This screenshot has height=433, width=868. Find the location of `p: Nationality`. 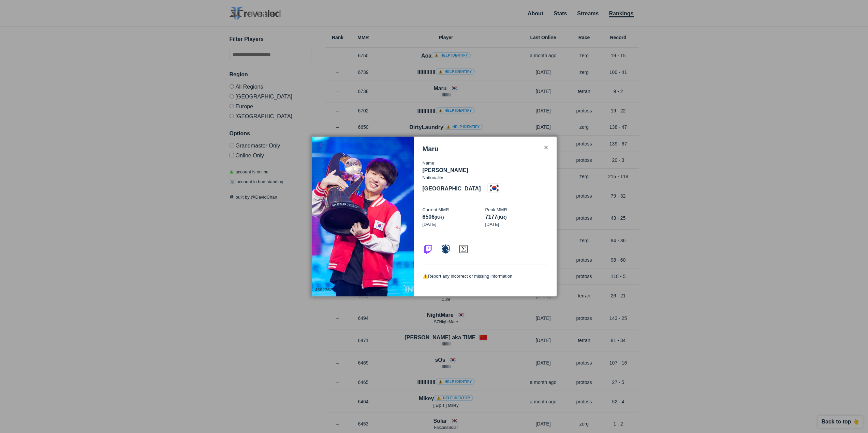

p: Nationality is located at coordinates (433, 178).